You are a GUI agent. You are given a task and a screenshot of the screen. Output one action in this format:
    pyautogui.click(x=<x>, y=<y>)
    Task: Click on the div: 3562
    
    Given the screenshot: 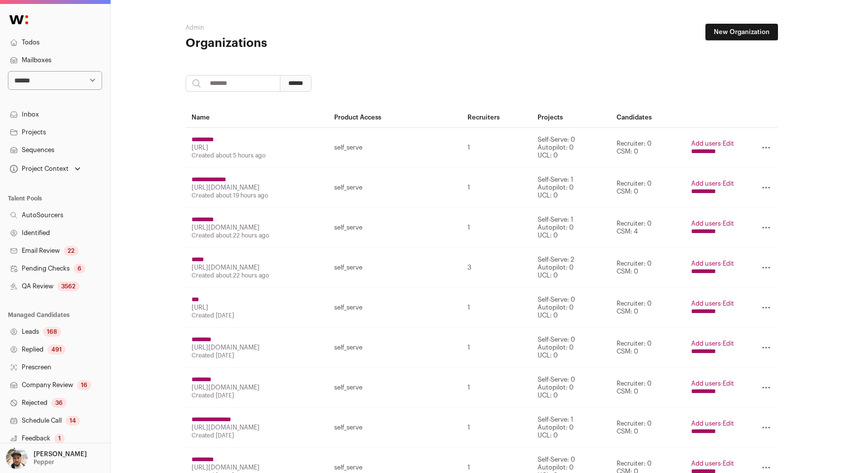 What is the action you would take?
    pyautogui.click(x=68, y=286)
    